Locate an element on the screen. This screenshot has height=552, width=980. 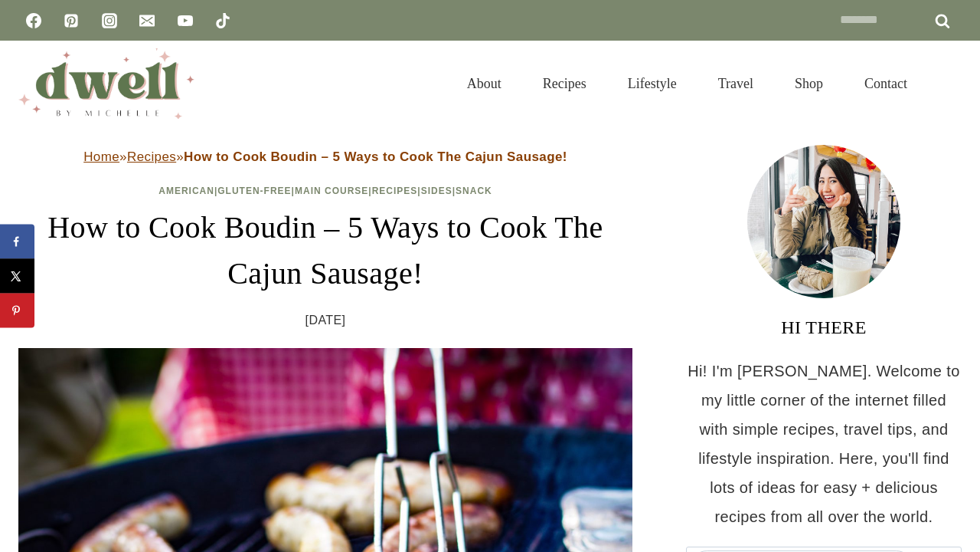
a: Travel is located at coordinates (736, 84).